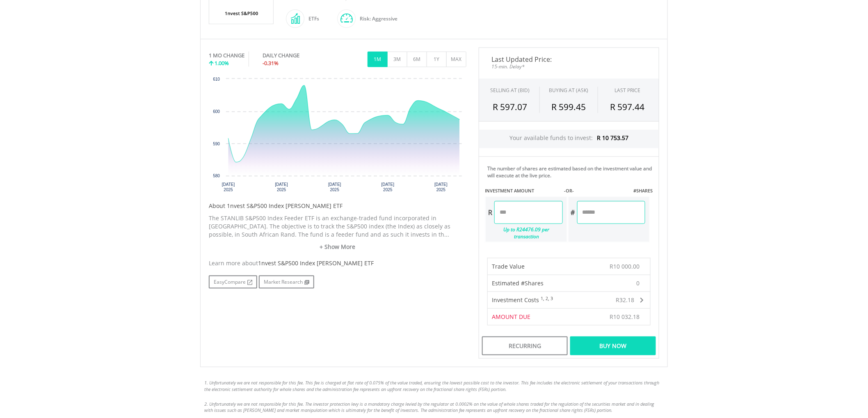  Describe the element at coordinates (338, 263) in the screenshot. I see `div: Learn more about` at that location.